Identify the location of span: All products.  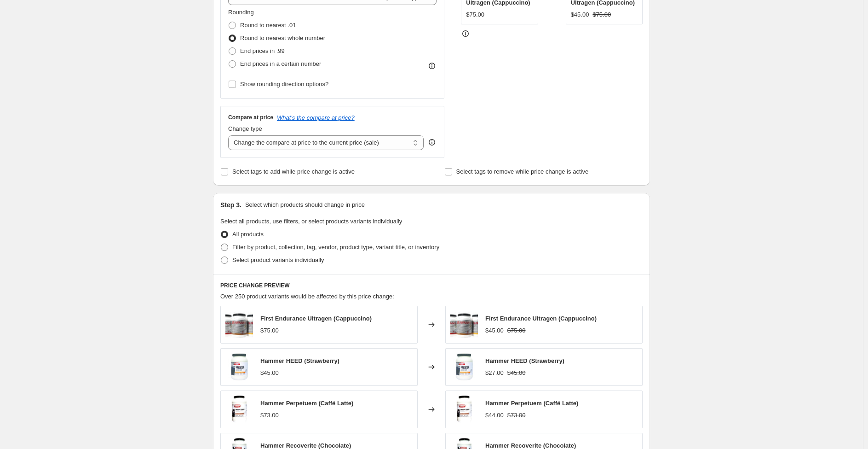
(248, 234).